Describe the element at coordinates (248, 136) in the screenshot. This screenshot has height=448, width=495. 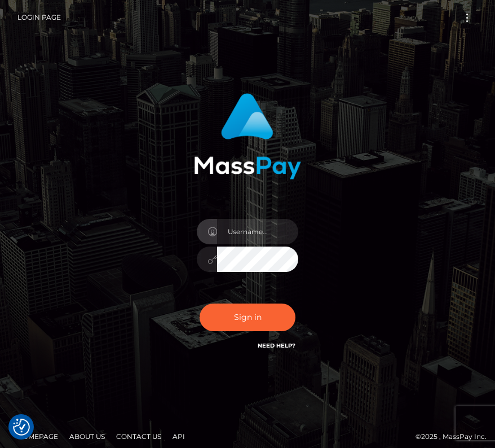
I see `img: MassPay Login` at that location.